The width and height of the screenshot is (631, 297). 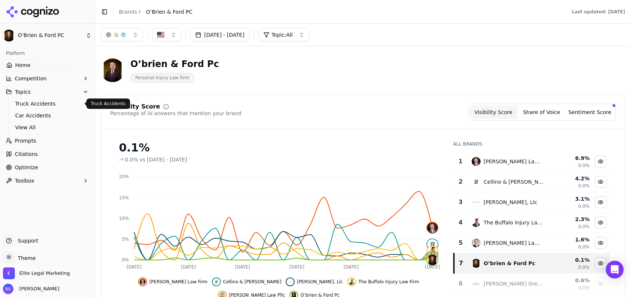 I want to click on img: Brian Gomez, so click(x=8, y=289).